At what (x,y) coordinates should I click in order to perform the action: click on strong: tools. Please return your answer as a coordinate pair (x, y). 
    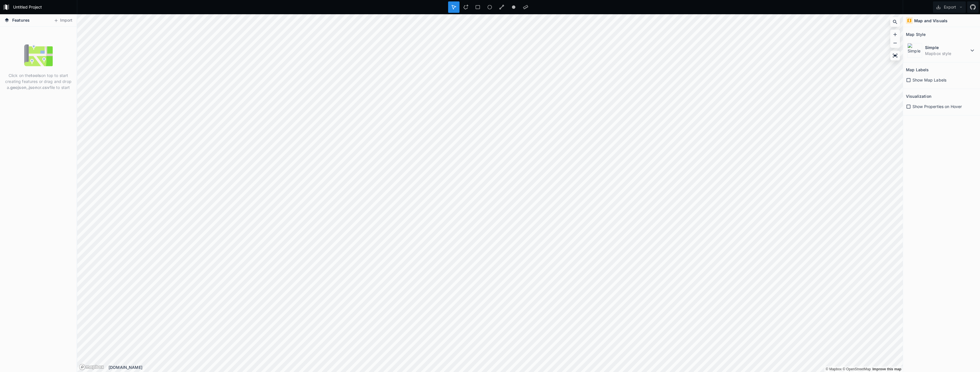
    Looking at the image, I should click on (36, 75).